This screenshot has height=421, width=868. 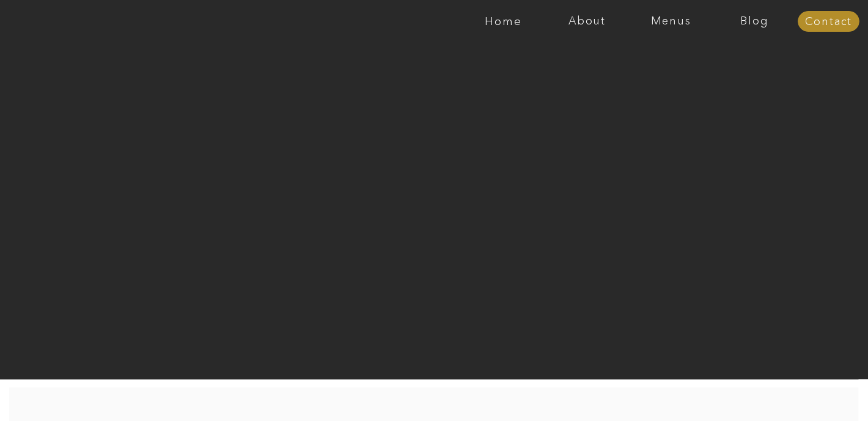 I want to click on nav: Contact, so click(x=828, y=22).